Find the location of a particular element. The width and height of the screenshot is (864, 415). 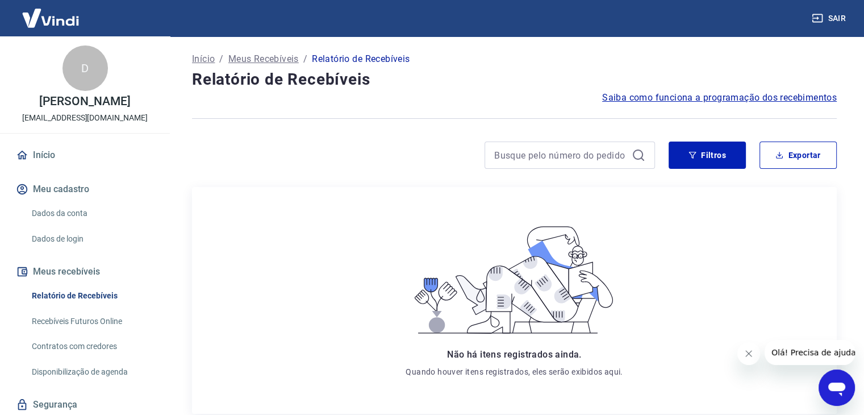

p: Quando houver itens registrados, eles serão exibidos aqui. is located at coordinates (514, 371).